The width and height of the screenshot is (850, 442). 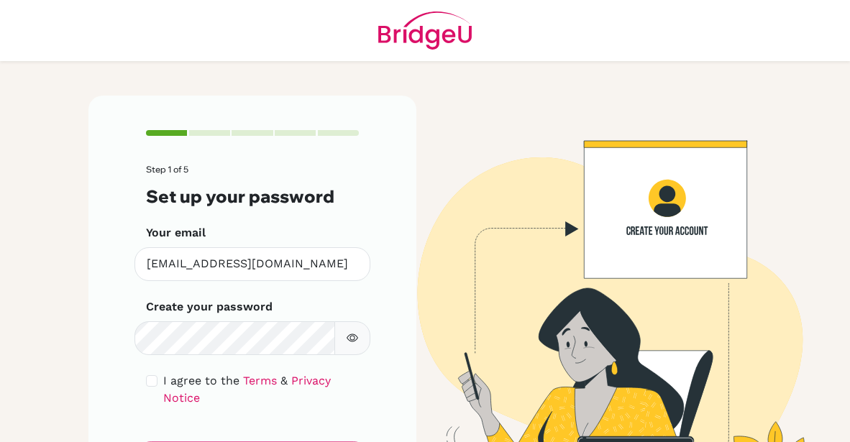 I want to click on span: I agree to the, so click(x=201, y=380).